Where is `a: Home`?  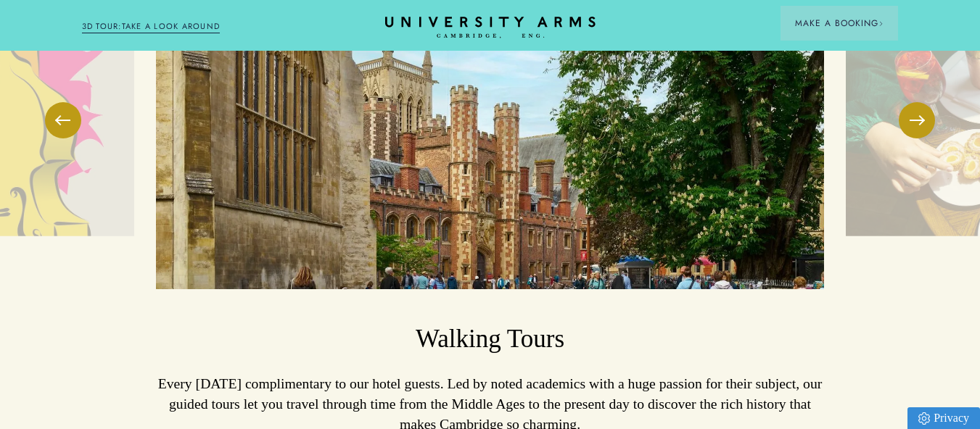
a: Home is located at coordinates (490, 28).